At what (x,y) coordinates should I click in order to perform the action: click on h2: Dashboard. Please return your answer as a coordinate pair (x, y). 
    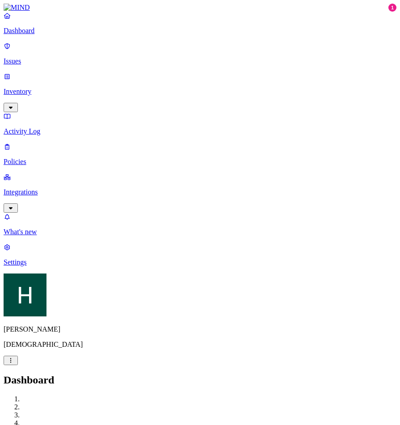
    Looking at the image, I should click on (200, 380).